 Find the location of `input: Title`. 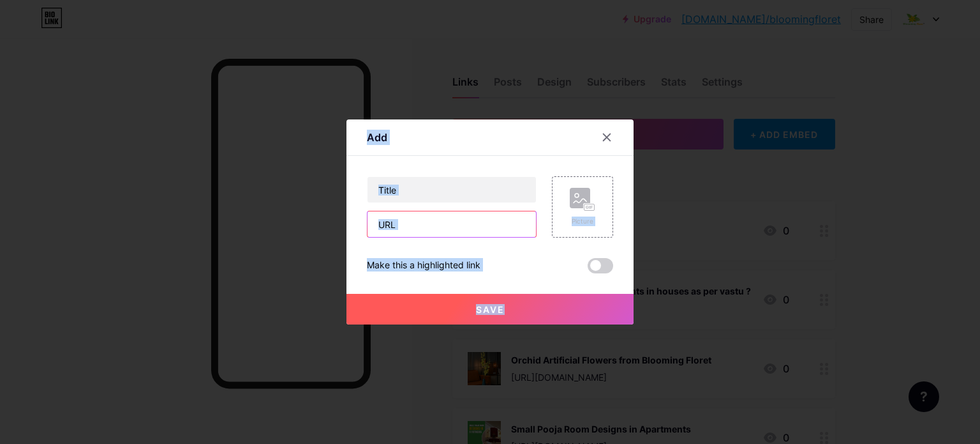

input: Title is located at coordinates (452, 190).